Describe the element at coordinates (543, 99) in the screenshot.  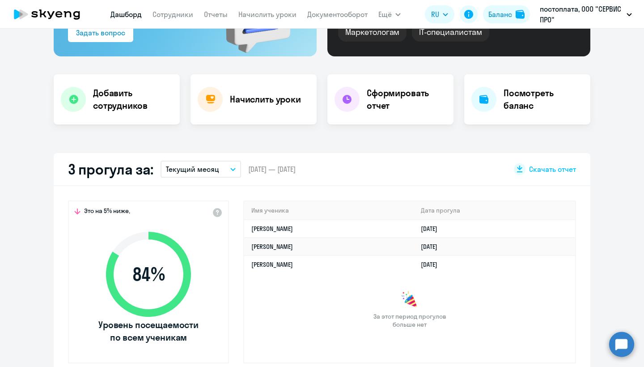
I see `h4: Посмотреть баланс` at that location.